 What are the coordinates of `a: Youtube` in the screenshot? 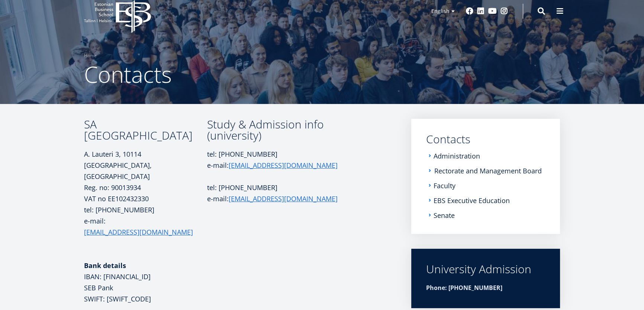 It's located at (492, 11).